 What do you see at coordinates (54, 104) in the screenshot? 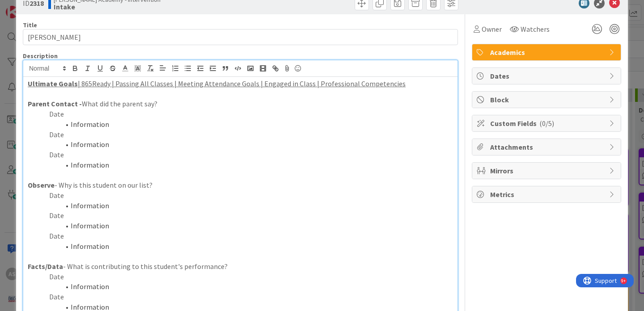
I see `strong: Parent Contact -` at bounding box center [54, 104].